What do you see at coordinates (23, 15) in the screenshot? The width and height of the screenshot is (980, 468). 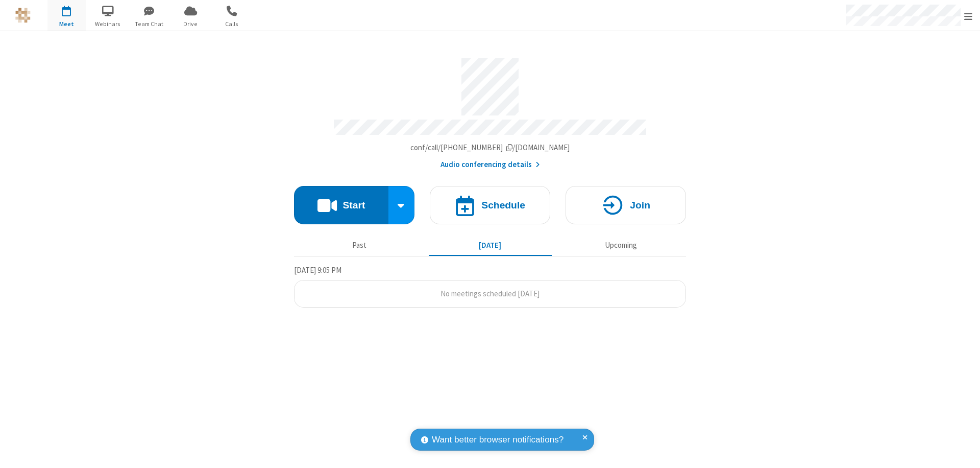 I see `img: QA Selenium DO NOT DELETE OR CHANGE` at bounding box center [23, 15].